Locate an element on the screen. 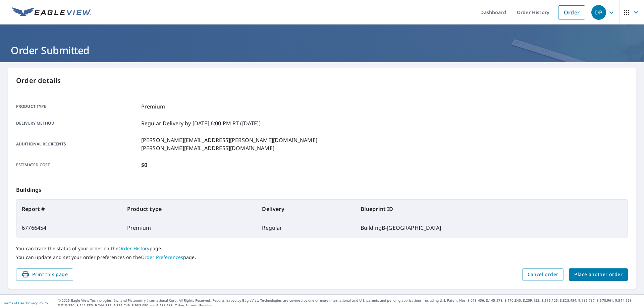 The width and height of the screenshot is (644, 306). button: Cancel order is located at coordinates (543, 274).